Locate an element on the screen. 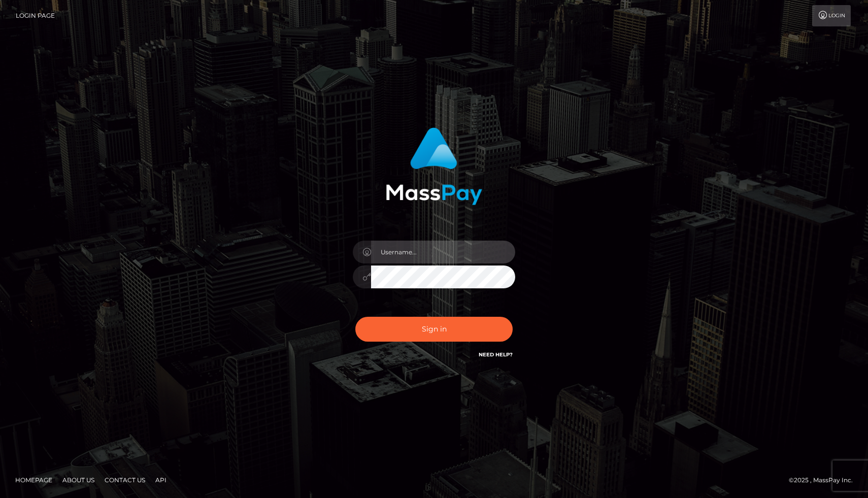  a: Homepage is located at coordinates (34, 480).